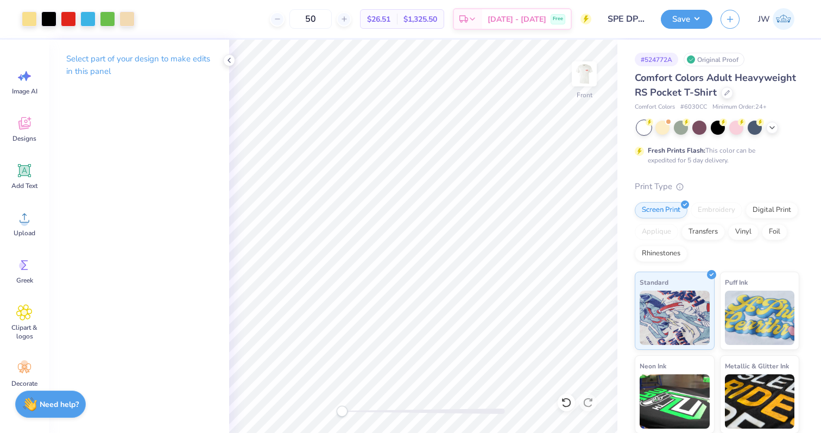 This screenshot has width=821, height=433. What do you see at coordinates (736, 282) in the screenshot?
I see `span: Puff Ink` at bounding box center [736, 282].